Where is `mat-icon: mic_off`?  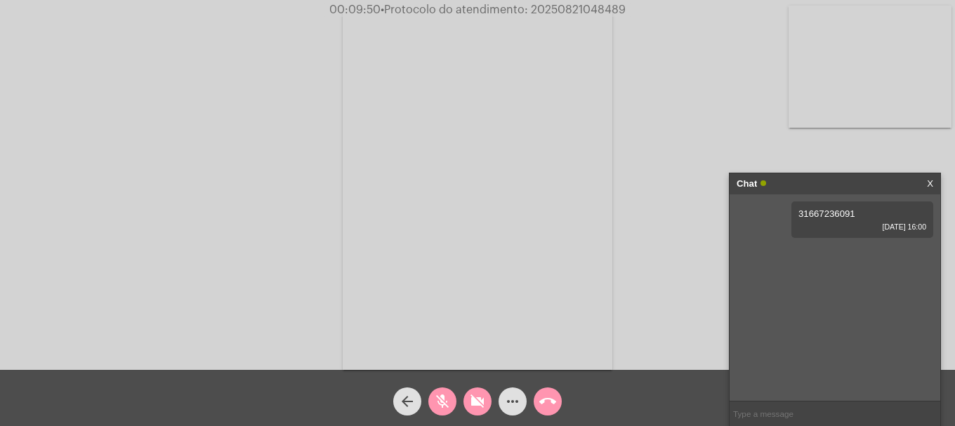 mat-icon: mic_off is located at coordinates (443, 402).